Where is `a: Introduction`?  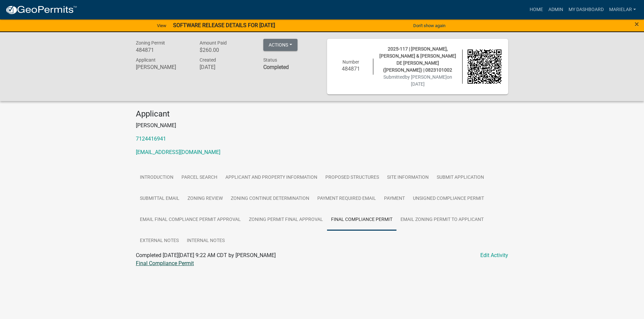 a: Introduction is located at coordinates (157, 178).